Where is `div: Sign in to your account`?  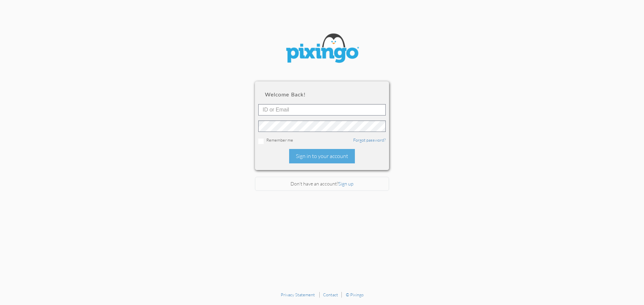 div: Sign in to your account is located at coordinates (322, 156).